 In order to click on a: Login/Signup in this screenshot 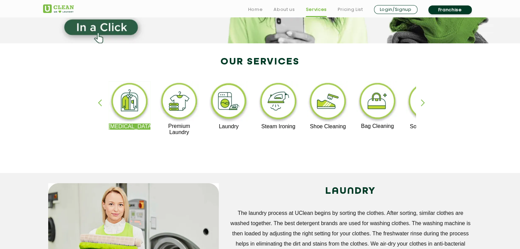, I will do `click(395, 10)`.